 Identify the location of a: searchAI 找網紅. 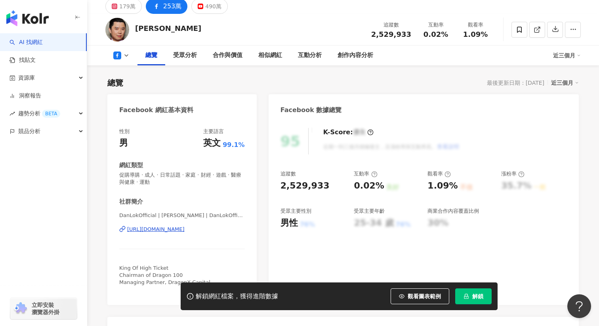
(26, 42).